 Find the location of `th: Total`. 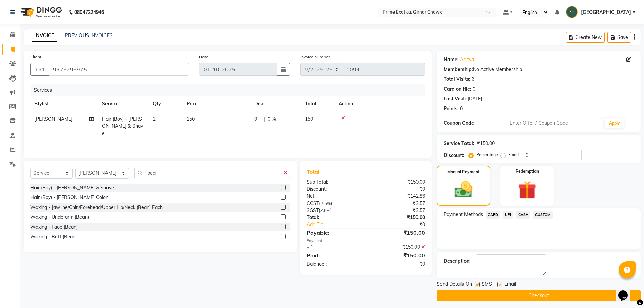

th: Total is located at coordinates (318, 104).